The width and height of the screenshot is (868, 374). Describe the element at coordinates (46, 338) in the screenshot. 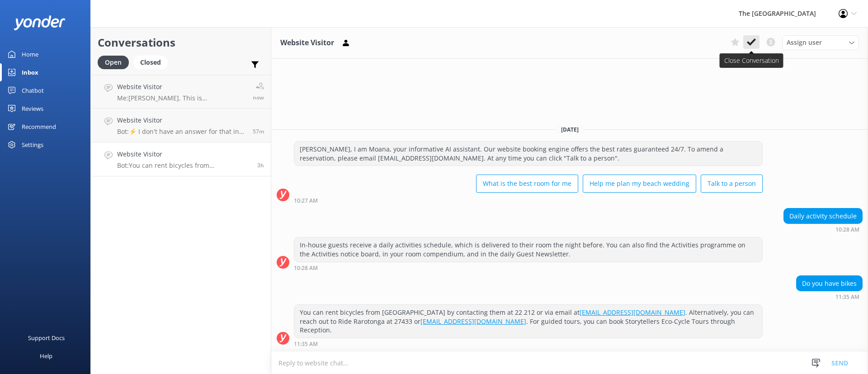

I see `div: Support Docs` at that location.